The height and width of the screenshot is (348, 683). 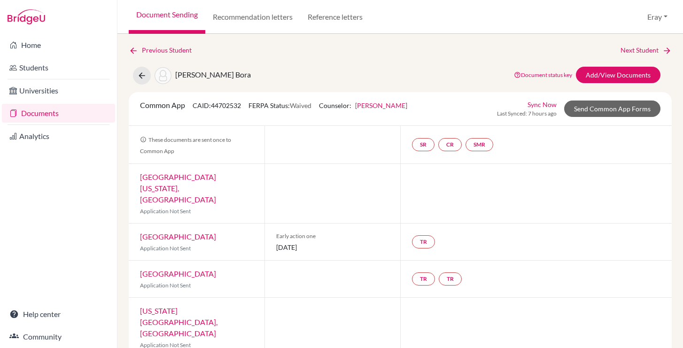 What do you see at coordinates (646, 50) in the screenshot?
I see `a: Next Student` at bounding box center [646, 50].